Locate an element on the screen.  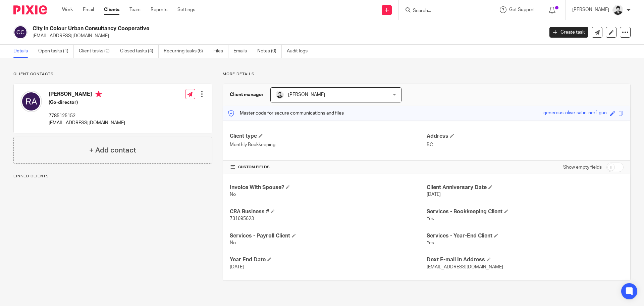
h4: Invoice With Spouse? is located at coordinates (328, 187).